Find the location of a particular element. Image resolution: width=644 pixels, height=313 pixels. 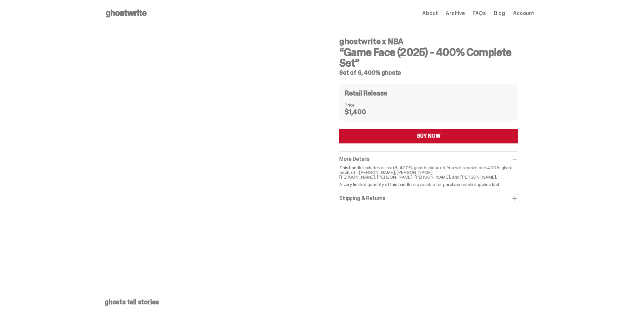

dd: $1,400 is located at coordinates (362, 112).